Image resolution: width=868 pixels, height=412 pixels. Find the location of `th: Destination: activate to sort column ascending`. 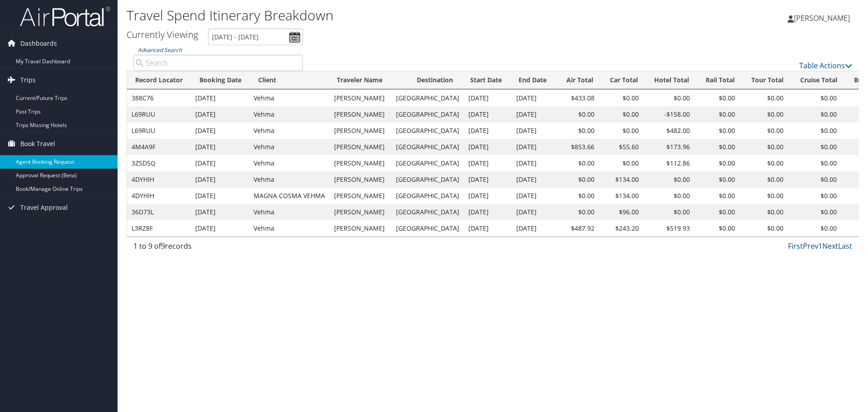

th: Destination: activate to sort column ascending is located at coordinates (435, 80).